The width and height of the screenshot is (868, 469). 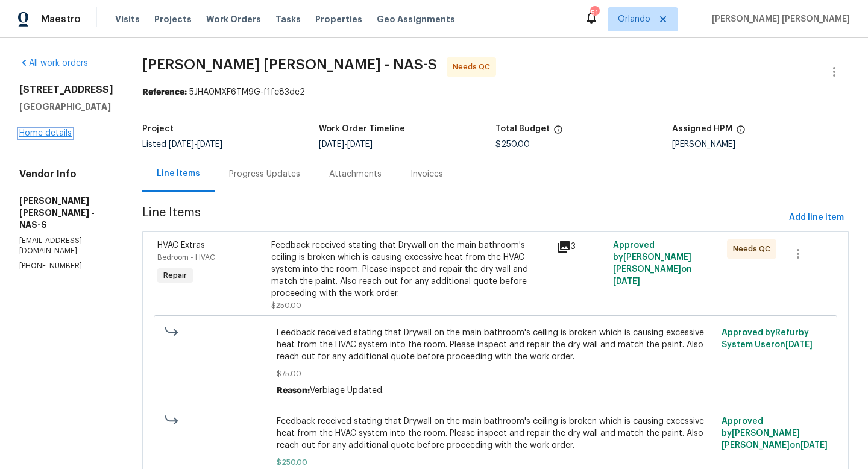 I want to click on span: Geo Assignments, so click(x=416, y=20).